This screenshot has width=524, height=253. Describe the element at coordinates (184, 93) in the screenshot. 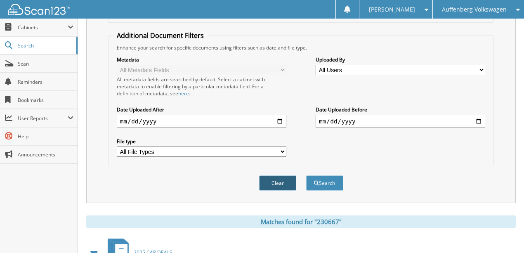

I see `a: here` at that location.